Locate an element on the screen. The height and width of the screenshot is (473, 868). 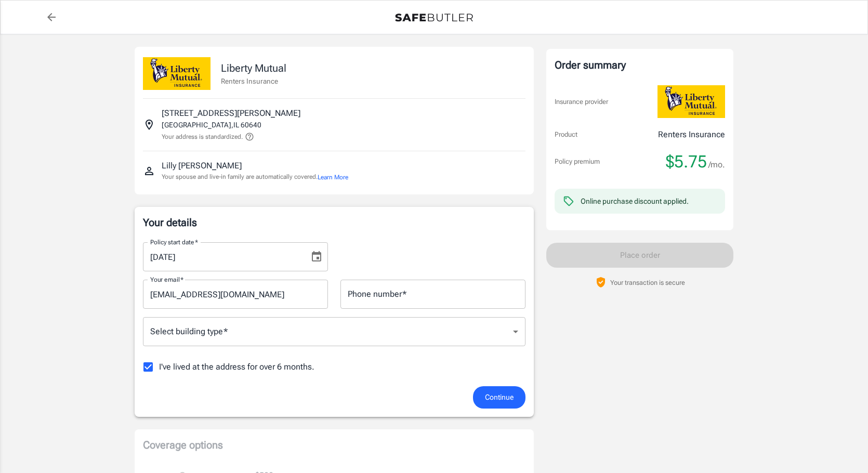
svg: Insured person is located at coordinates (149, 171).